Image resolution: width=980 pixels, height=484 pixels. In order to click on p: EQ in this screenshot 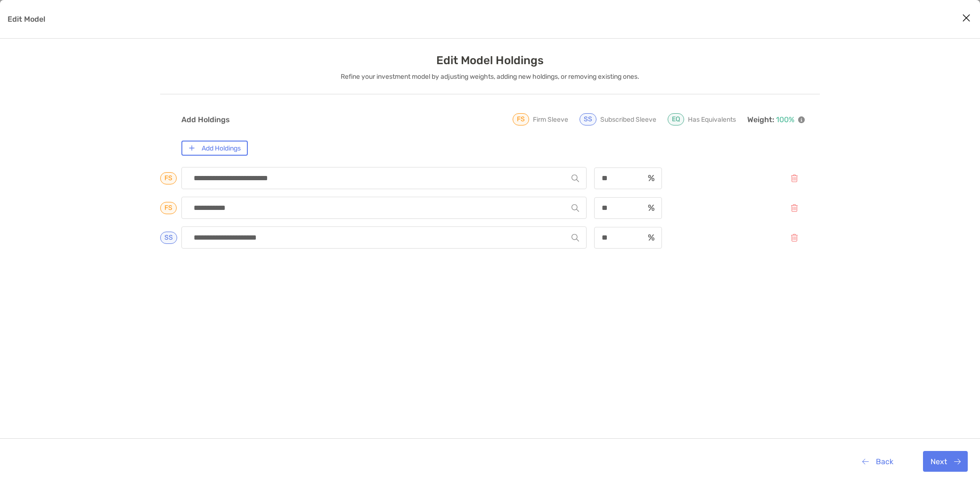, I will do `click(676, 119)`.